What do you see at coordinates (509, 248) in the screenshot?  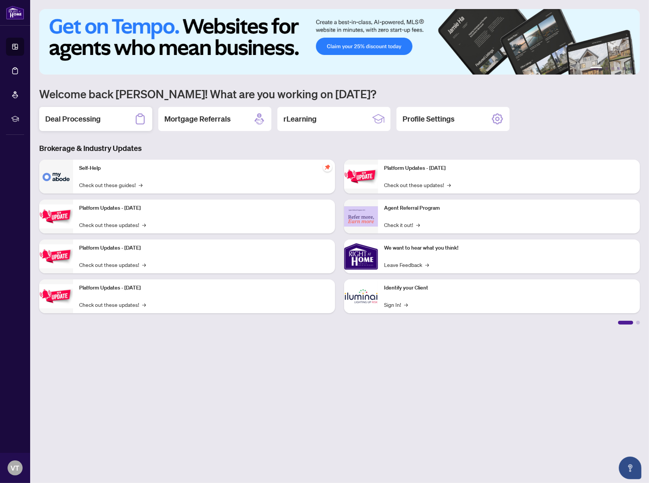 I see `p: We want to hear what you think!` at bounding box center [509, 248].